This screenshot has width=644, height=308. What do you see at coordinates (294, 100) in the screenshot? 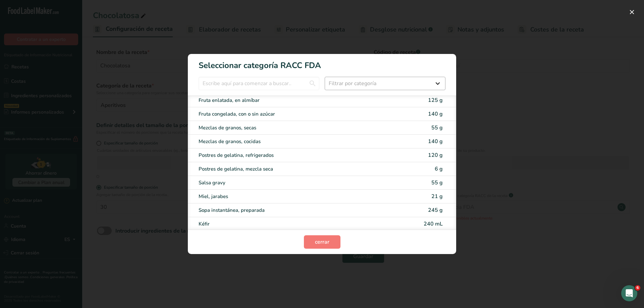
I see `div: Fruta enlatada, en almíbar` at bounding box center [294, 100].